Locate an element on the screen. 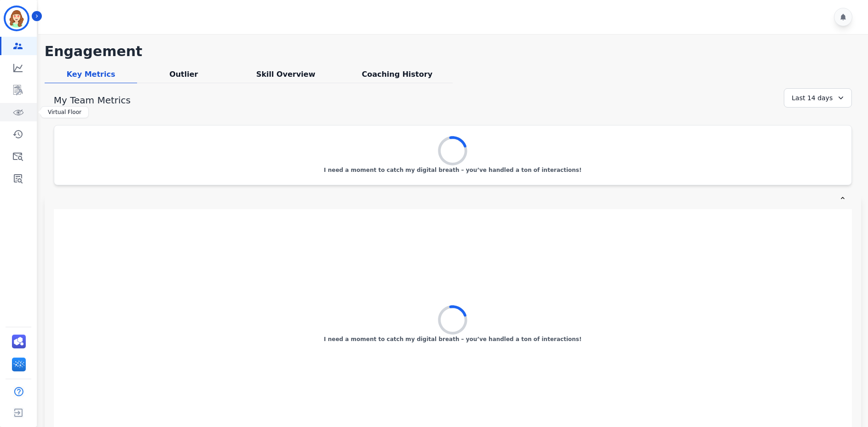 Image resolution: width=868 pixels, height=427 pixels. img: Bordered avatar is located at coordinates (17, 18).